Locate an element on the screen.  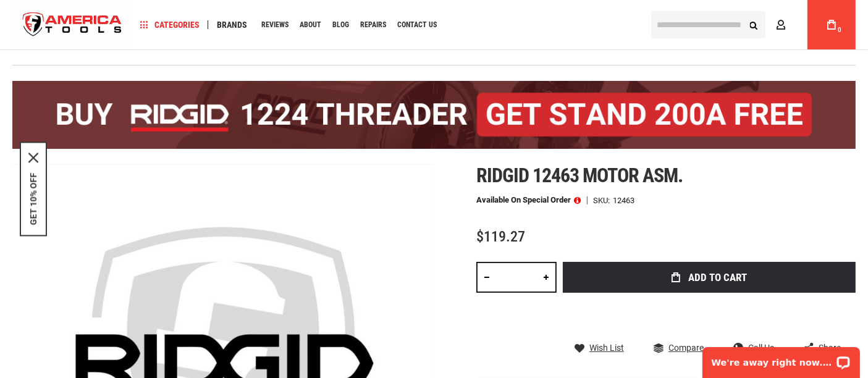
a: Compare is located at coordinates (679, 348).